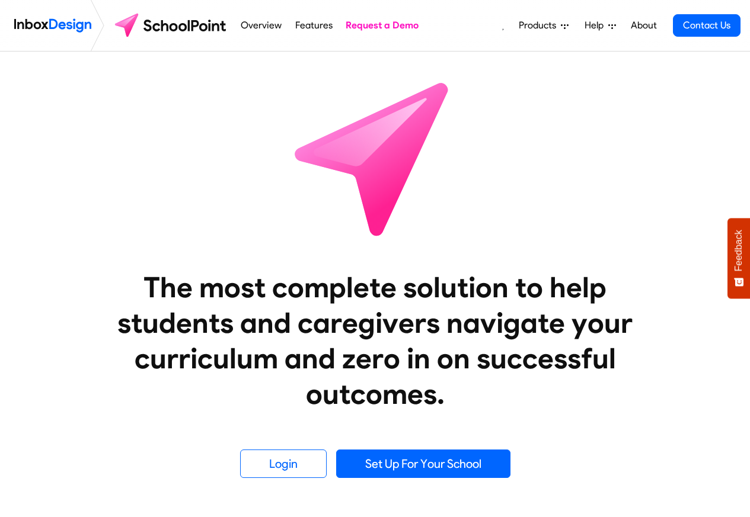  What do you see at coordinates (283, 464) in the screenshot?
I see `a: Login` at bounding box center [283, 464].